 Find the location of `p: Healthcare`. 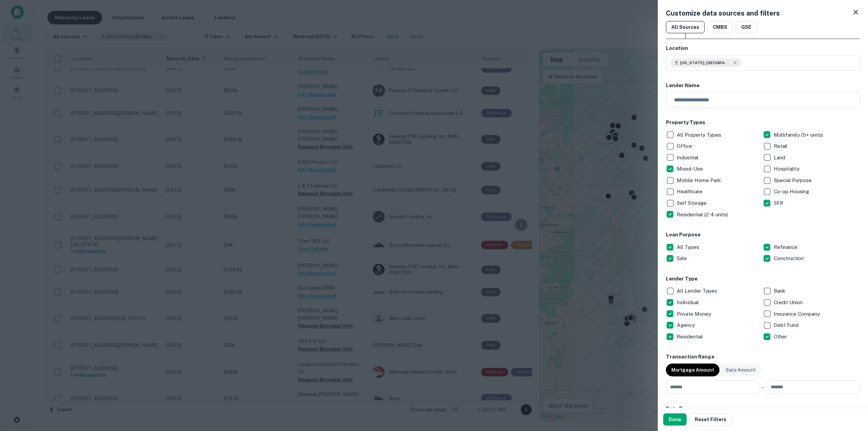

p: Healthcare is located at coordinates (691, 192).